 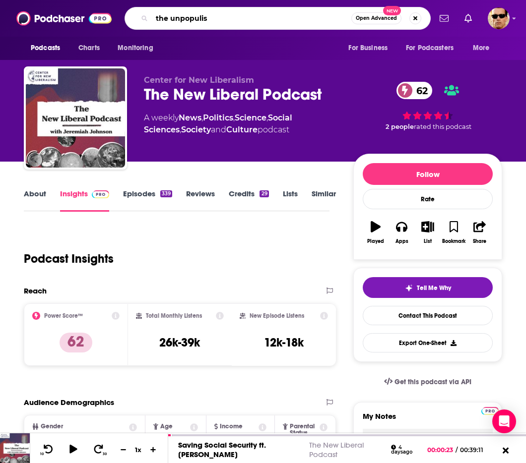 What do you see at coordinates (248, 200) in the screenshot?
I see `a: Credits29` at bounding box center [248, 200].